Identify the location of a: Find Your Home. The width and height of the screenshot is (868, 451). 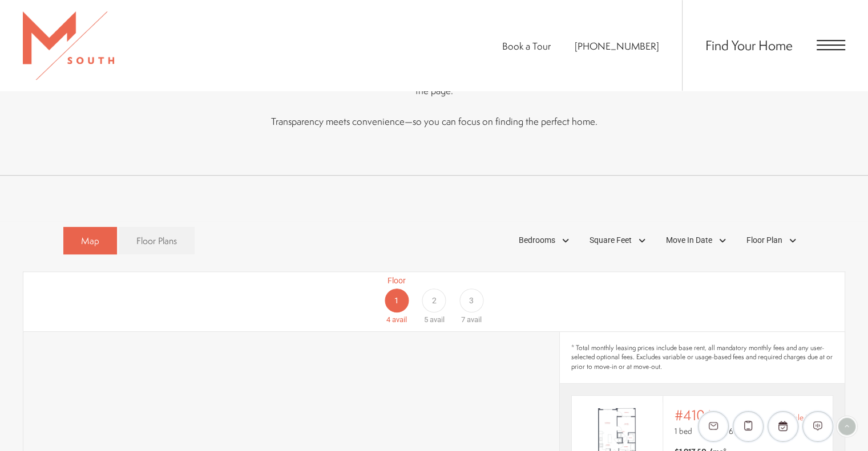
(749, 45).